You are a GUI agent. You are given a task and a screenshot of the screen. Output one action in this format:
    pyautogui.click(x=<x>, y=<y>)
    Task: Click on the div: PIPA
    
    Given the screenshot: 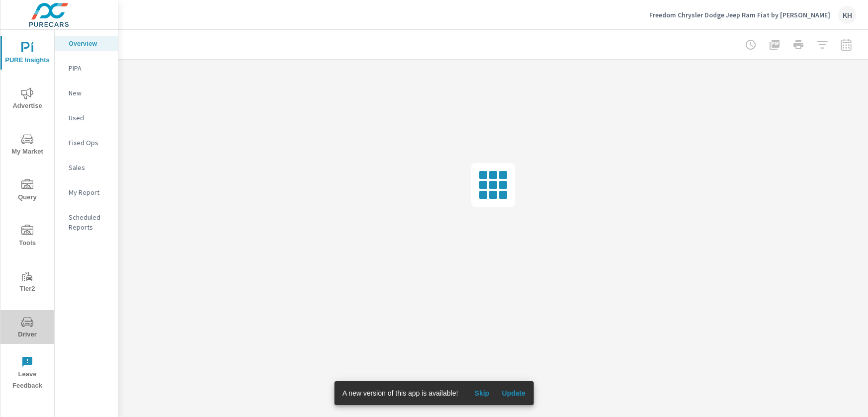 What is the action you would take?
    pyautogui.click(x=86, y=68)
    